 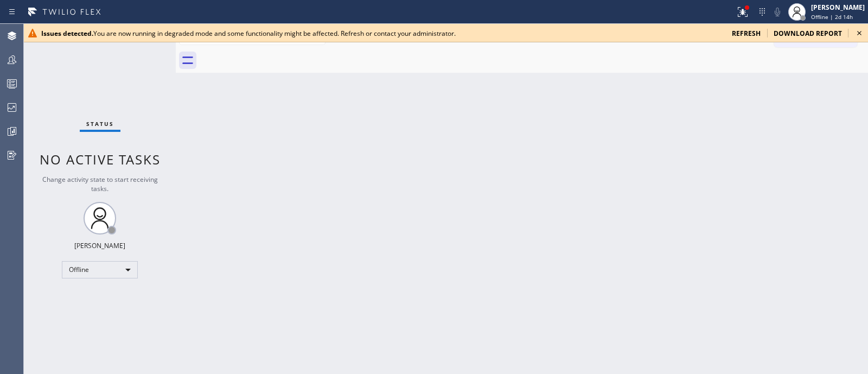 What do you see at coordinates (745, 33) in the screenshot?
I see `span: refresh` at bounding box center [745, 33].